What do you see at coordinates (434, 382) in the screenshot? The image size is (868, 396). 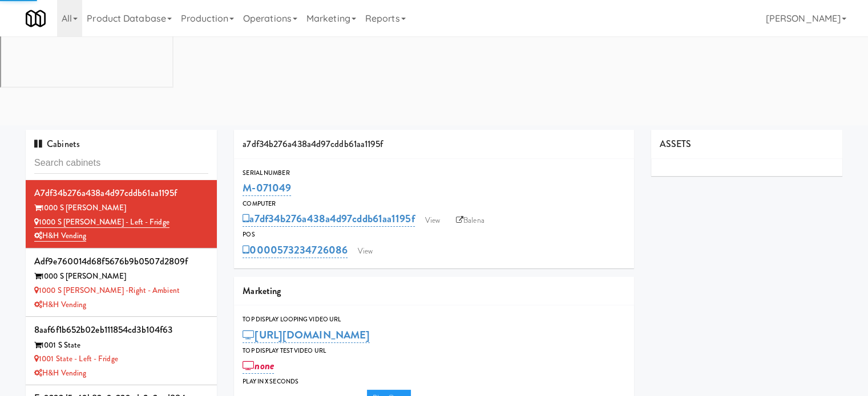 I see `div: Play in X seconds` at bounding box center [434, 382].